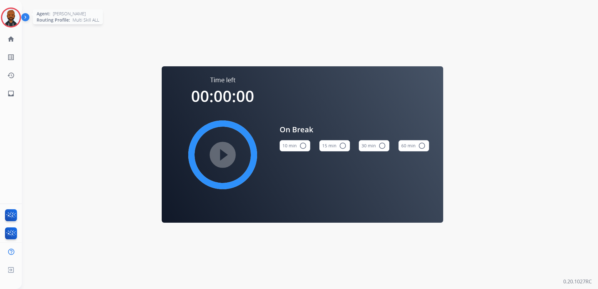  What do you see at coordinates (577, 281) in the screenshot?
I see `p: 0.20.1027RC` at bounding box center [577, 281].